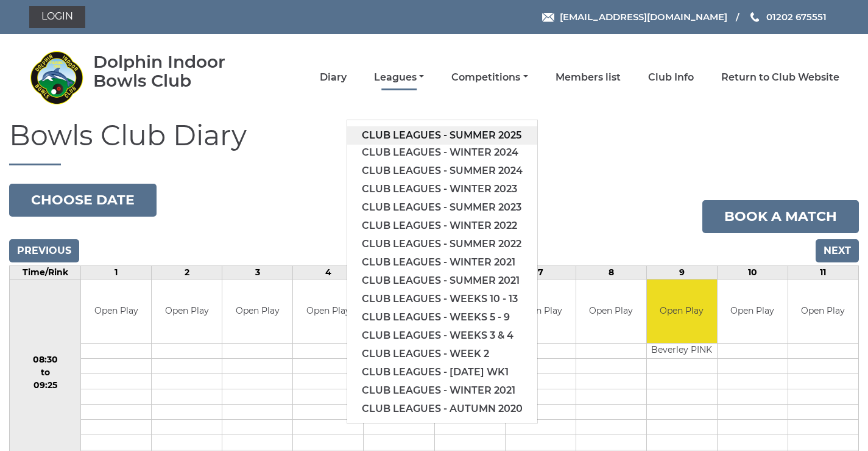 The height and width of the screenshot is (451, 868). What do you see at coordinates (434, 142) in the screenshot?
I see `h1: Bowls Club Diary` at bounding box center [434, 142].